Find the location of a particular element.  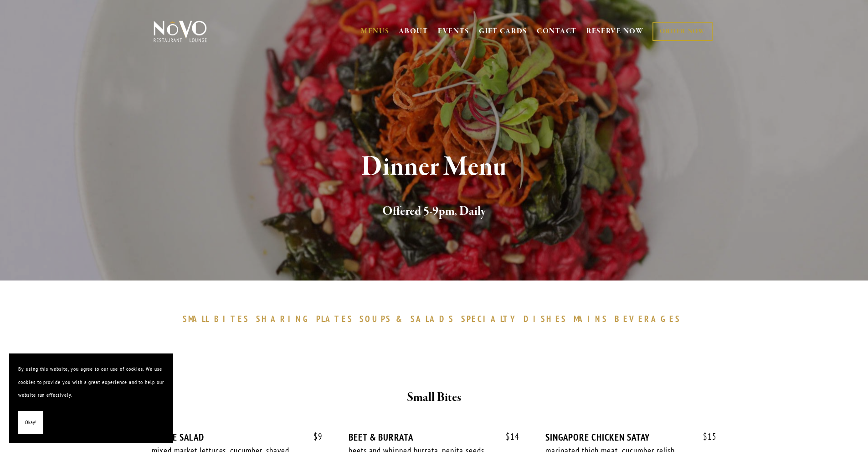

a: MAINS is located at coordinates (593, 319).